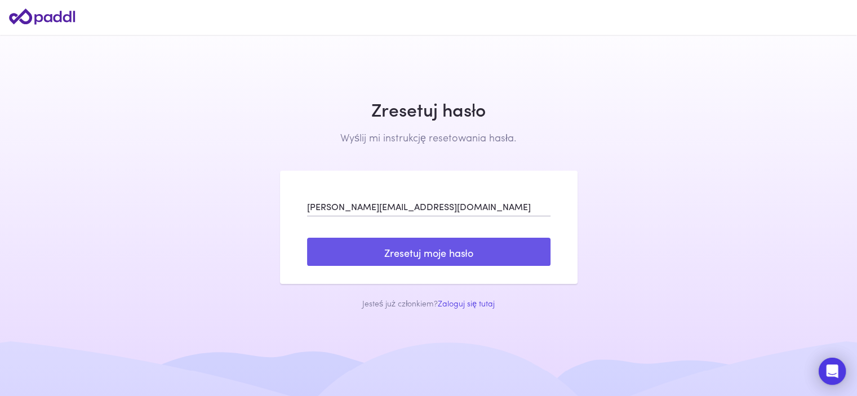 The height and width of the screenshot is (396, 857). What do you see at coordinates (428, 109) in the screenshot?
I see `font: Zresetuj hasło` at bounding box center [428, 109].